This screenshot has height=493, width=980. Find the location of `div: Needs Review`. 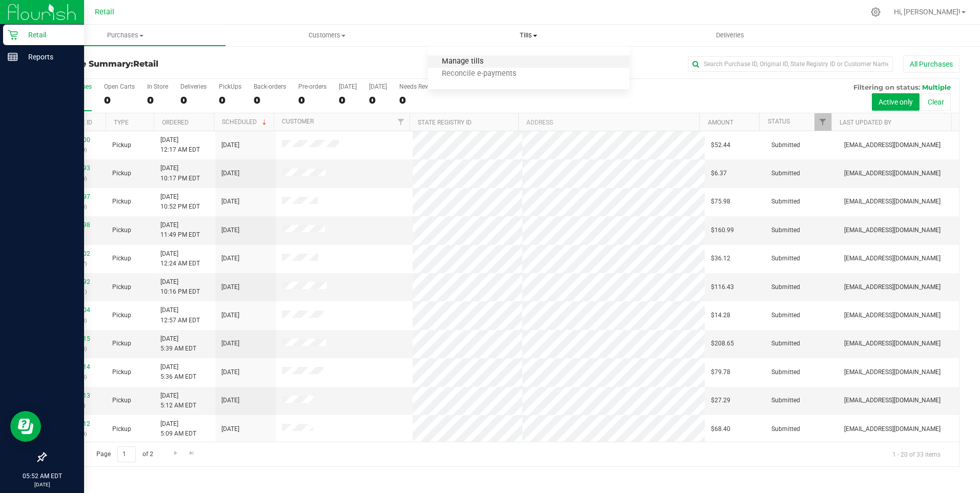

div: Needs Review is located at coordinates (418, 87).